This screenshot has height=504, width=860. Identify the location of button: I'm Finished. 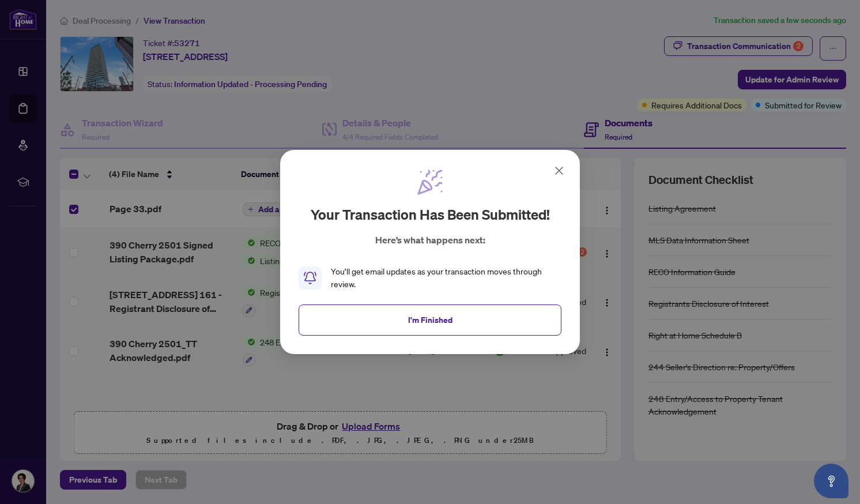
(430, 320).